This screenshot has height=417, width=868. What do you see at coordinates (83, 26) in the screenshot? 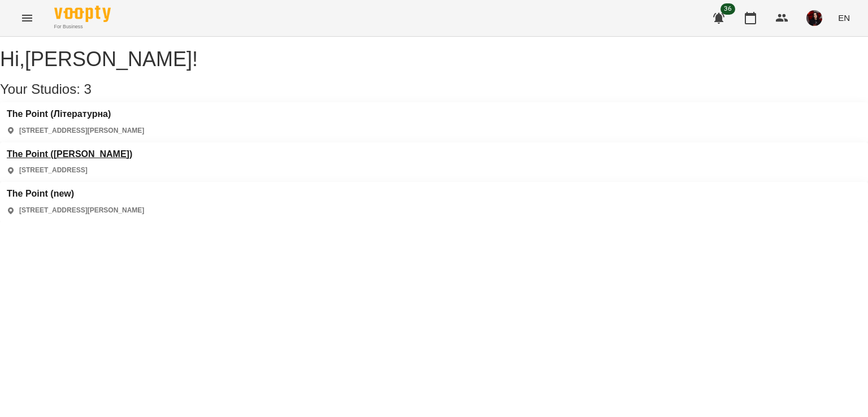
I see `span: For Business` at bounding box center [83, 26].